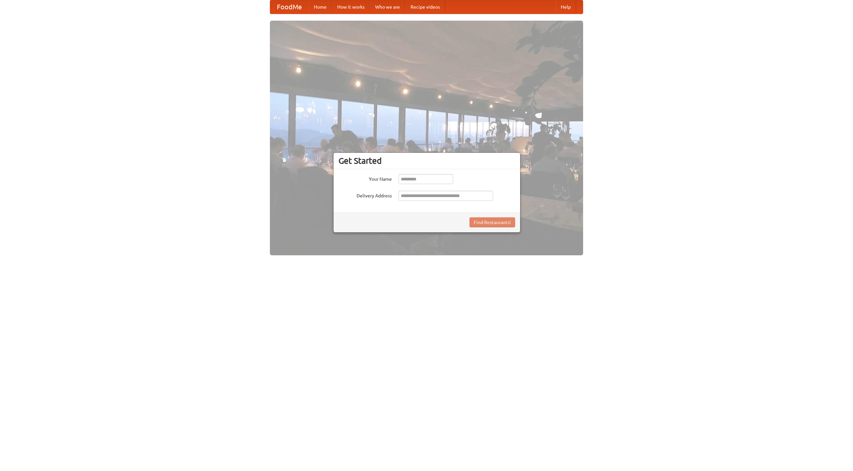 This screenshot has width=853, height=471. What do you see at coordinates (425, 7) in the screenshot?
I see `a: Recipe videos` at bounding box center [425, 7].